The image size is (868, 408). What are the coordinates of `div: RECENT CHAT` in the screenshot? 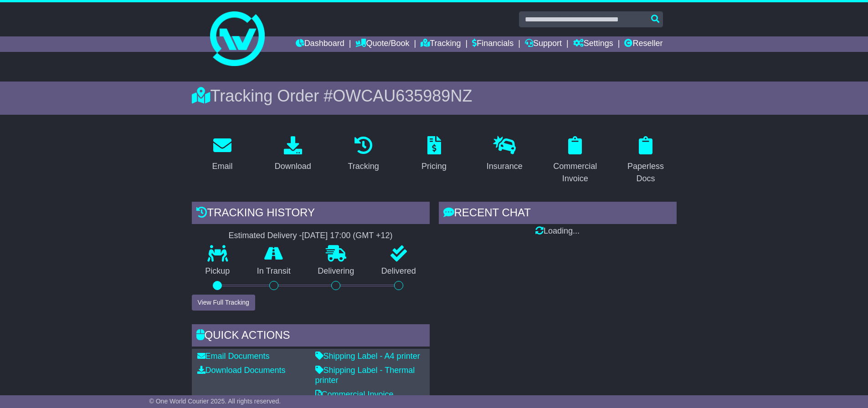 It's located at (558, 214).